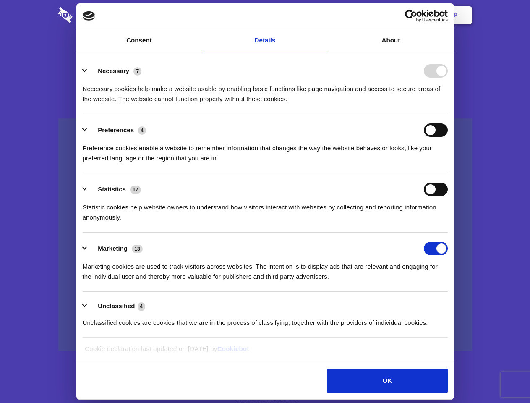 The image size is (530, 403). I want to click on label: Preferences, so click(116, 130).